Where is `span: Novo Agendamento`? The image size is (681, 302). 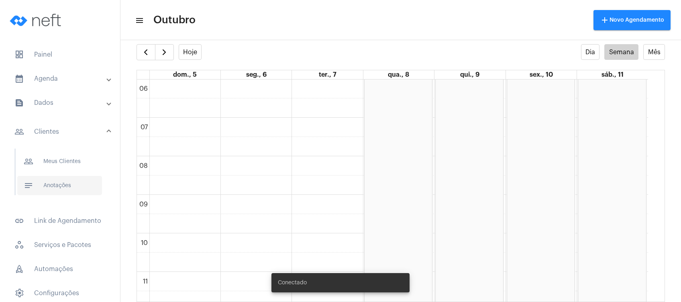 span: Novo Agendamento is located at coordinates (632, 20).